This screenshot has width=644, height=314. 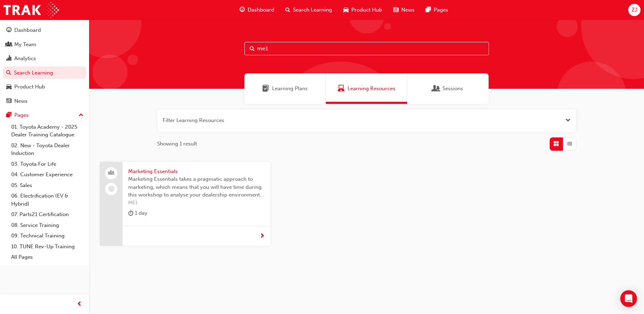 What do you see at coordinates (437, 10) in the screenshot?
I see `a: pages-iconPages` at bounding box center [437, 10].